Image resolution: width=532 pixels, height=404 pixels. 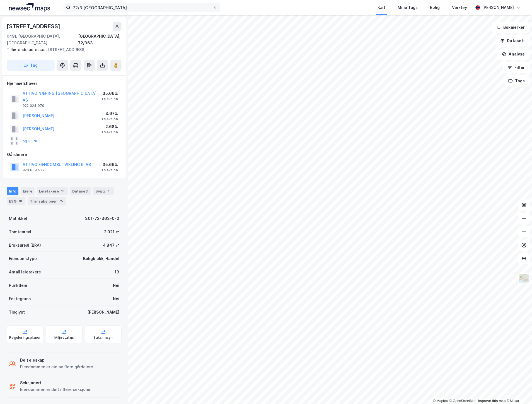 What do you see at coordinates (492, 401) in the screenshot?
I see `a: Improve this map` at bounding box center [492, 401].